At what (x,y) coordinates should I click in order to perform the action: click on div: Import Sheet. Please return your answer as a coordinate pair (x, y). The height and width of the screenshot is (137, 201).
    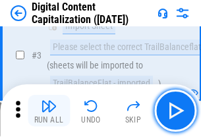
    Looking at the image, I should click on (89, 26).